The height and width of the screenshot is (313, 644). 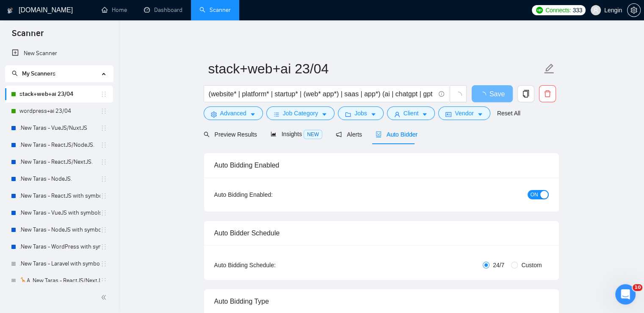 I want to click on a: .New Taras - ReactJS with symbols, so click(x=59, y=196).